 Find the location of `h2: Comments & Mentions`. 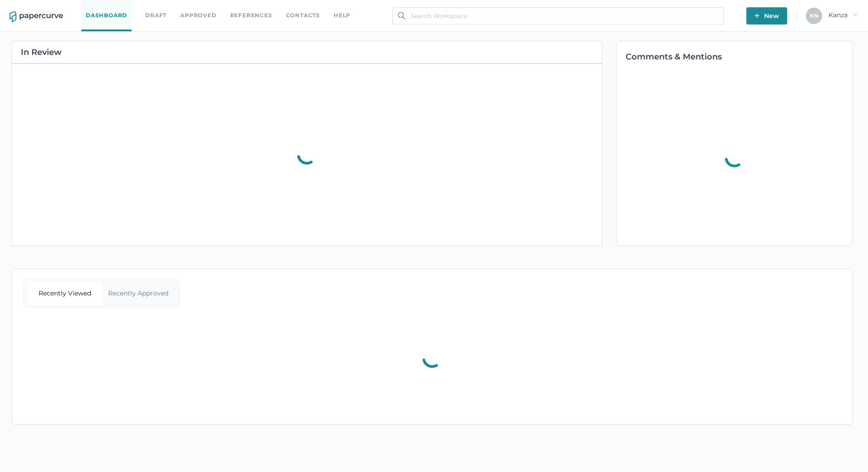

h2: Comments & Mentions is located at coordinates (739, 57).